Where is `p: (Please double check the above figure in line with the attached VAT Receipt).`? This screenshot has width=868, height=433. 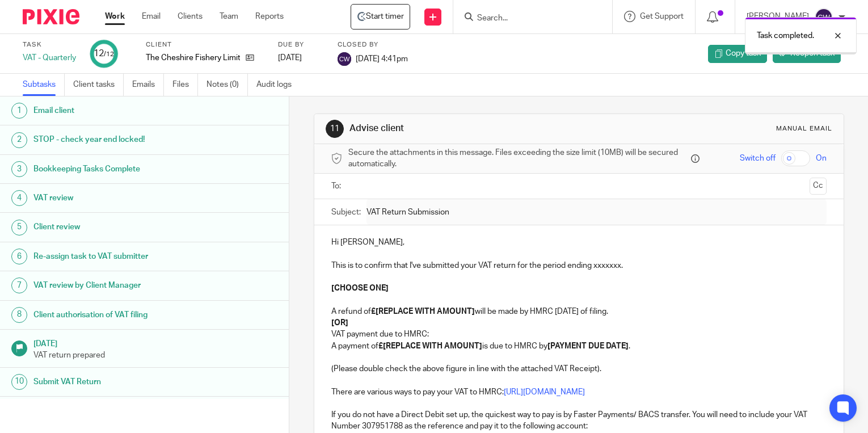 p: (Please double check the above figure in line with the attached VAT Receipt). is located at coordinates (578, 369).